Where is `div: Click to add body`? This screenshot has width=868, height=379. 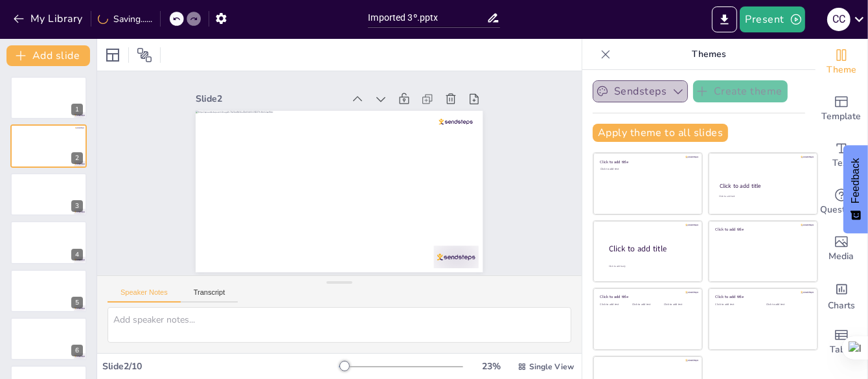 div: Click to add body is located at coordinates (649, 266).